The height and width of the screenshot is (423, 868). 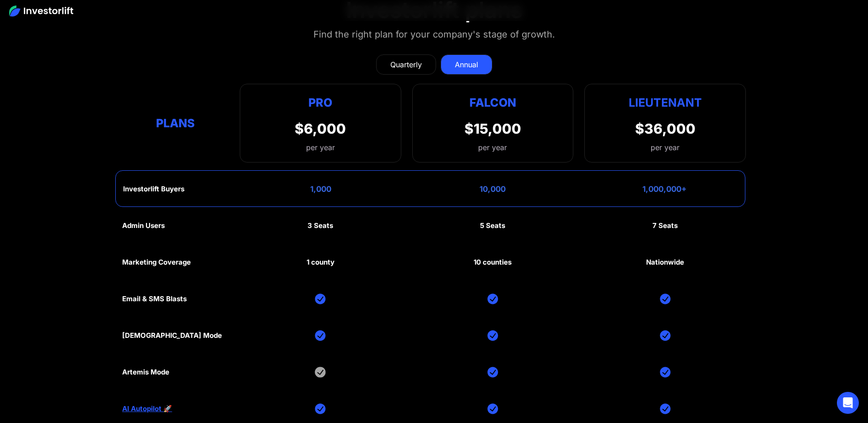 What do you see at coordinates (492, 225) in the screenshot?
I see `div: 5 Seats` at bounding box center [492, 225].